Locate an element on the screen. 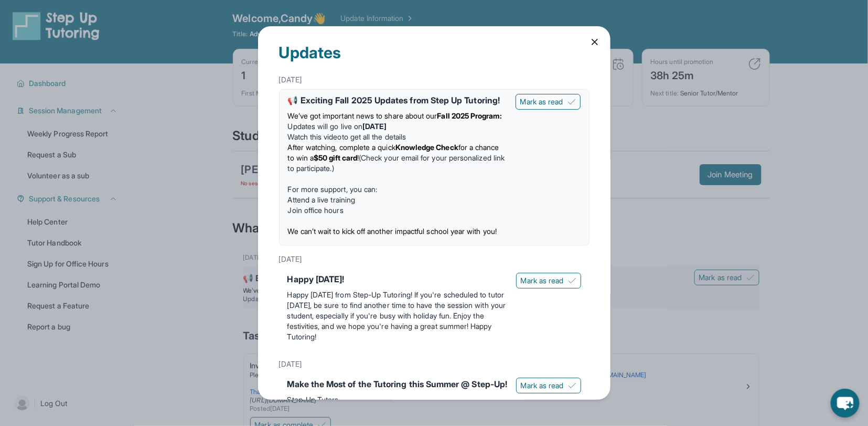 The height and width of the screenshot is (426, 868). p: Step-Up Tutors, is located at coordinates (398, 400).